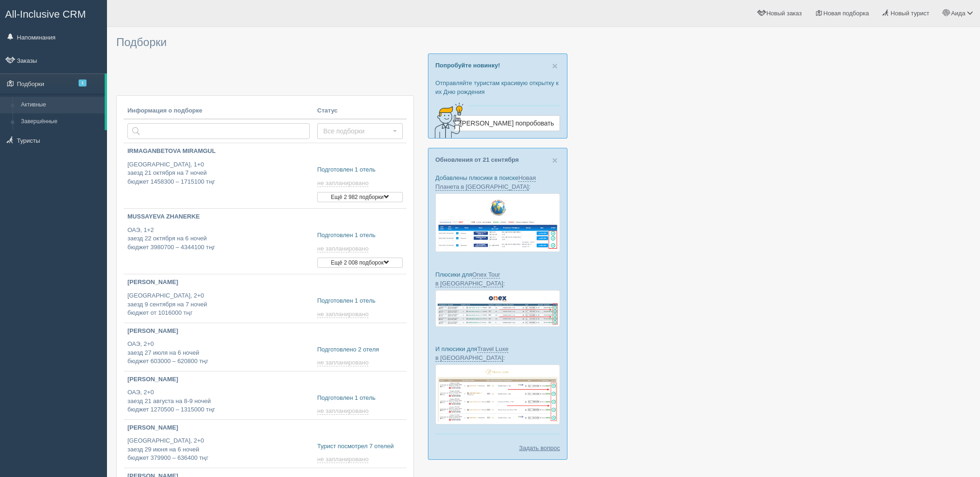  What do you see at coordinates (218, 151) in the screenshot?
I see `p: IRMAGANBETOVA MIRAMGUL` at bounding box center [218, 151].